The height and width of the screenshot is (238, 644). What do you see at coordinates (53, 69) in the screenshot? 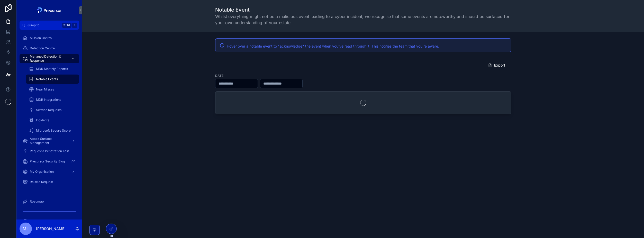
I see `a: MDR Monthly Reports` at bounding box center [53, 69].